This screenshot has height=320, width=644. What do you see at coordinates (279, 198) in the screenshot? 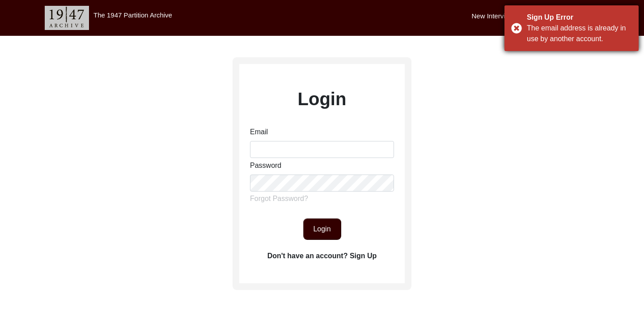
I see `label: Forgot Password?` at bounding box center [279, 198].